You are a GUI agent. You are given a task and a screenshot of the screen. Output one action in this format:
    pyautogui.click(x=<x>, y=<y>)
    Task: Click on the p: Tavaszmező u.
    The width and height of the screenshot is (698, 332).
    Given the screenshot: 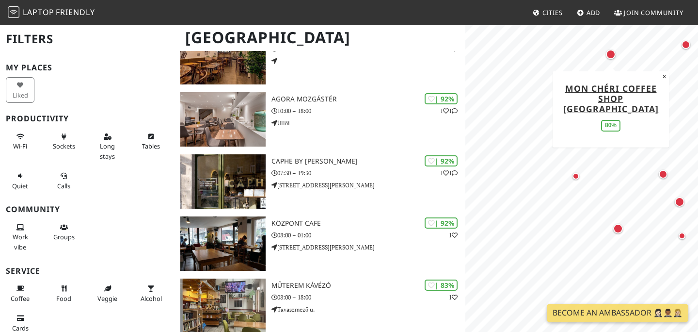 What is the action you would take?
    pyautogui.click(x=368, y=309)
    